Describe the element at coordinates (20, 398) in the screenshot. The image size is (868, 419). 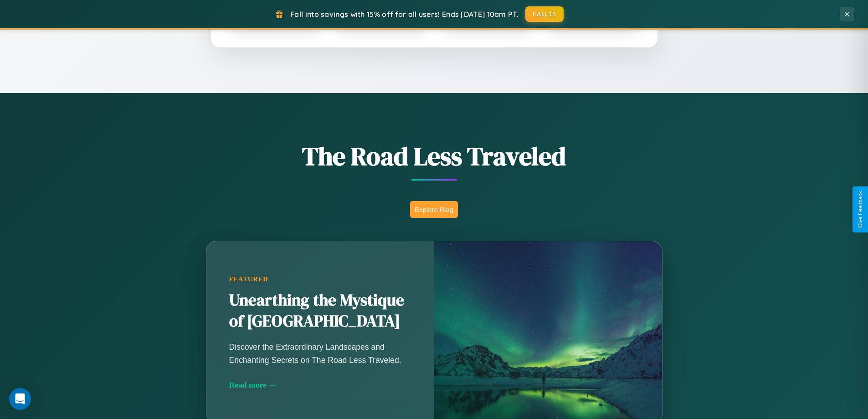
I see `div: Open Intercom Messenger` at that location.